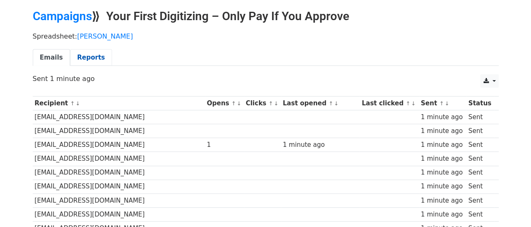 The width and height of the screenshot is (531, 227). I want to click on th: Status, so click(481, 103).